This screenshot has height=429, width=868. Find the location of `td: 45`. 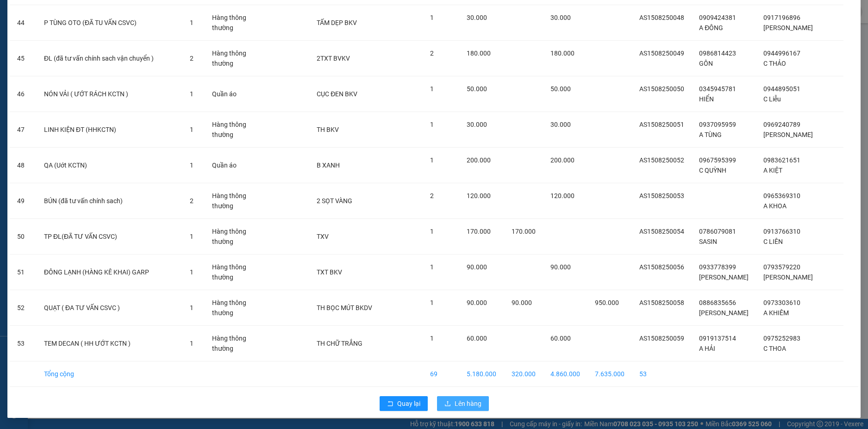

td: 45 is located at coordinates (24, 59).